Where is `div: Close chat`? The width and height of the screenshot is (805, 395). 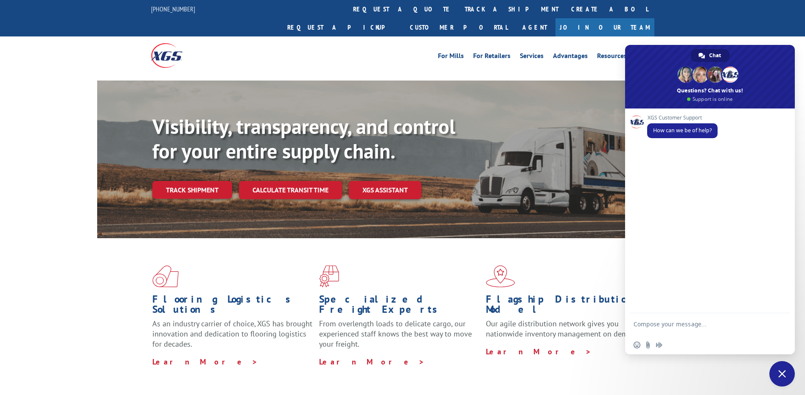 div: Close chat is located at coordinates (782, 374).